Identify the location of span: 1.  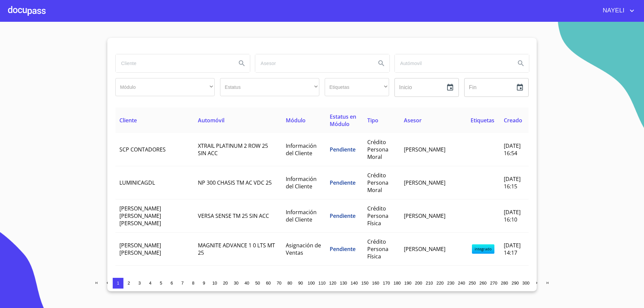
(118, 283).